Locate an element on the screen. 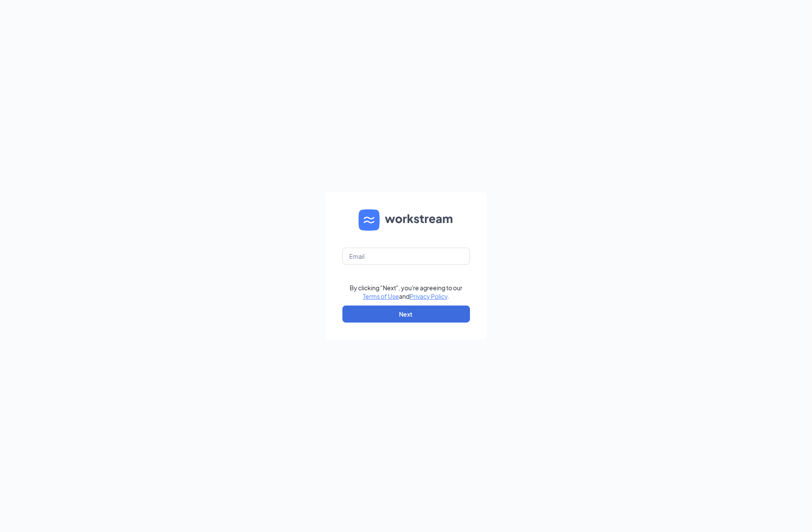 This screenshot has height=532, width=812. a: Privacy Policy is located at coordinates (429, 296).